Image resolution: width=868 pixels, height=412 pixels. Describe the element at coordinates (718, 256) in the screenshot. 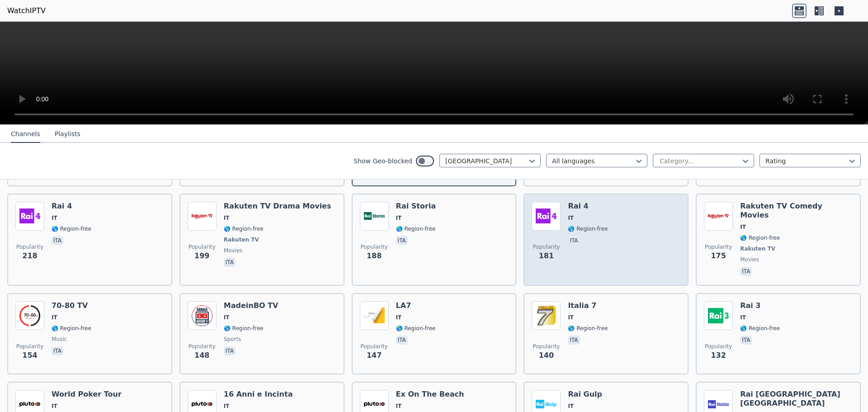

I see `span: 175` at that location.